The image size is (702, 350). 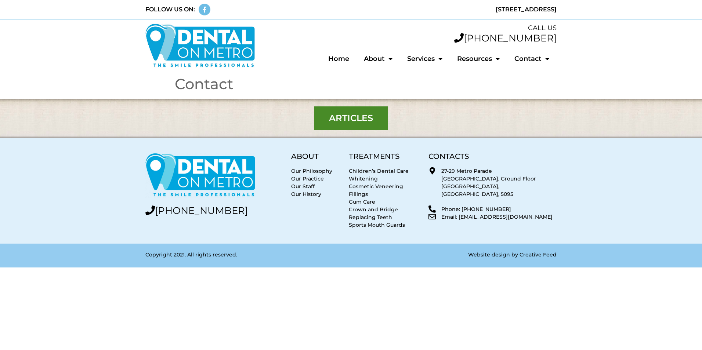 I want to click on a: Fillings, so click(x=358, y=194).